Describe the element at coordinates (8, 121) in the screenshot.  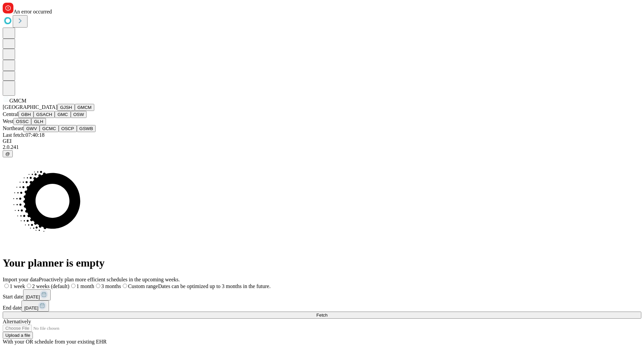
I see `span: West` at that location.